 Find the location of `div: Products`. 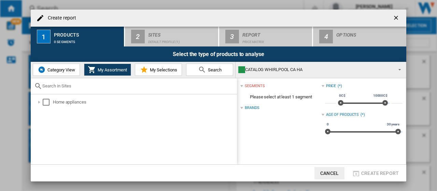

div: Products is located at coordinates (87, 33).